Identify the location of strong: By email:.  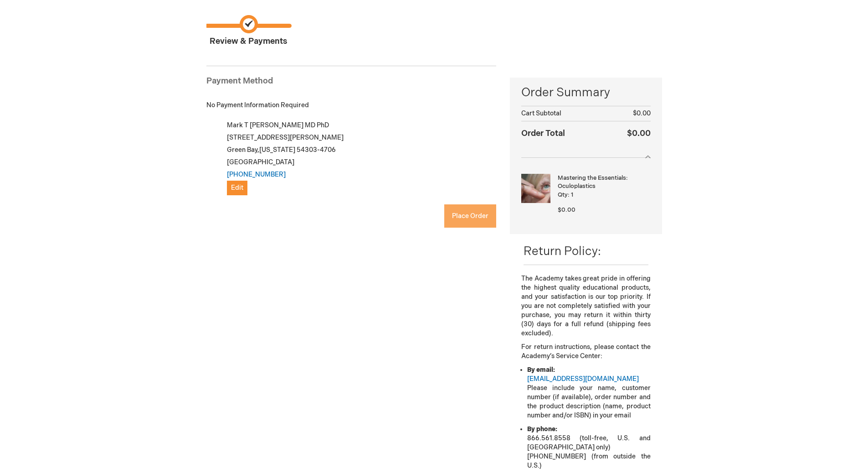
(541, 370).